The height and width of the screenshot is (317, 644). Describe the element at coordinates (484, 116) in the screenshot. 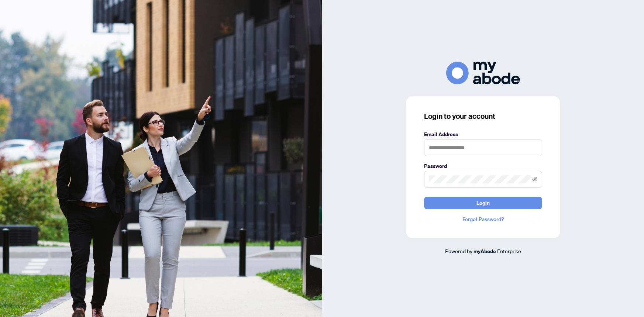

I see `h3: Login to your account` at that location.